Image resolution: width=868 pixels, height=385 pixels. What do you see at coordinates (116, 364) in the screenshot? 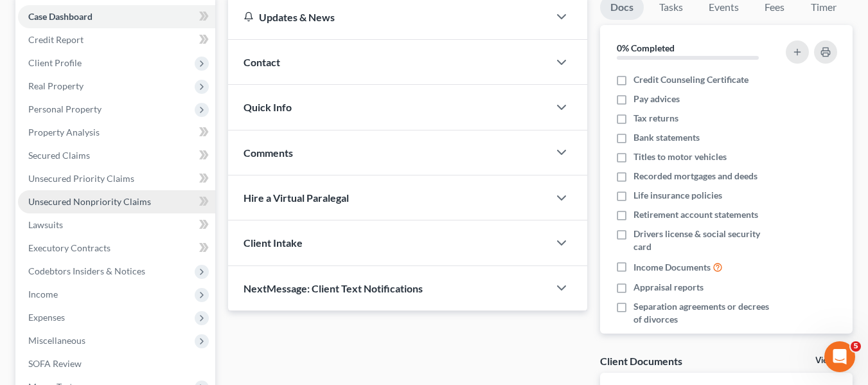
I see `a: SOFA Review` at bounding box center [116, 364].